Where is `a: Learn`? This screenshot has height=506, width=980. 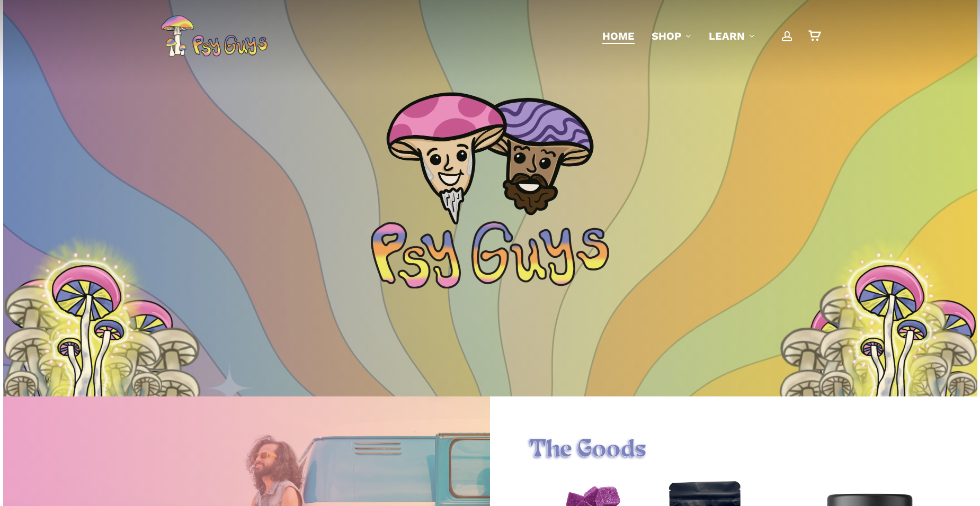 a: Learn is located at coordinates (732, 36).